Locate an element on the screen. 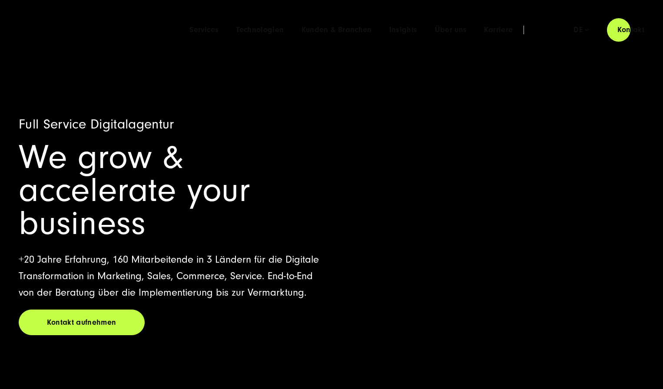 The height and width of the screenshot is (389, 663). a: Insights is located at coordinates (403, 30).